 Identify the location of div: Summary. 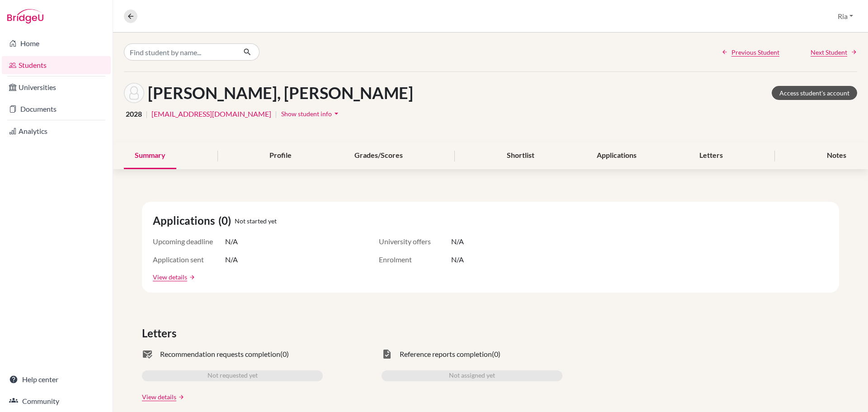
(150, 155).